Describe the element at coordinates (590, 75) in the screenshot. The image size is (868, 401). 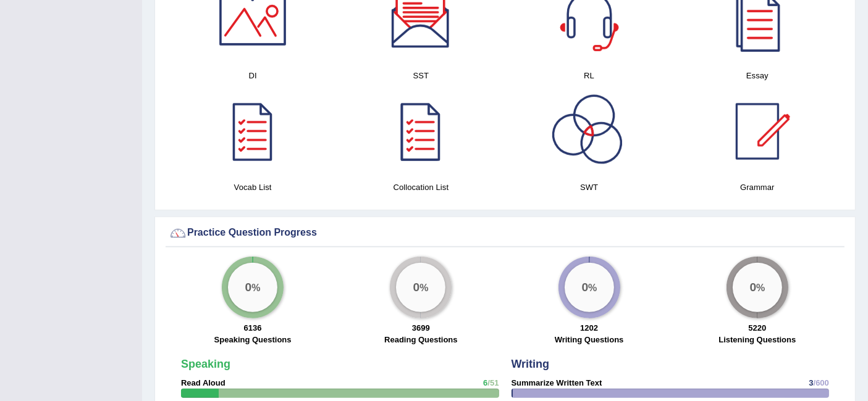
I see `h4: RL` at that location.